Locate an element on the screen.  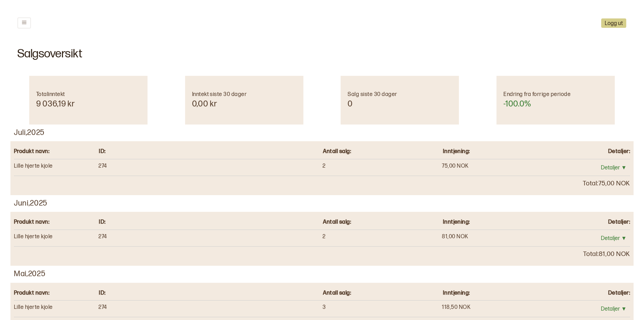
div: 118,50 NOK is located at coordinates (484, 309).